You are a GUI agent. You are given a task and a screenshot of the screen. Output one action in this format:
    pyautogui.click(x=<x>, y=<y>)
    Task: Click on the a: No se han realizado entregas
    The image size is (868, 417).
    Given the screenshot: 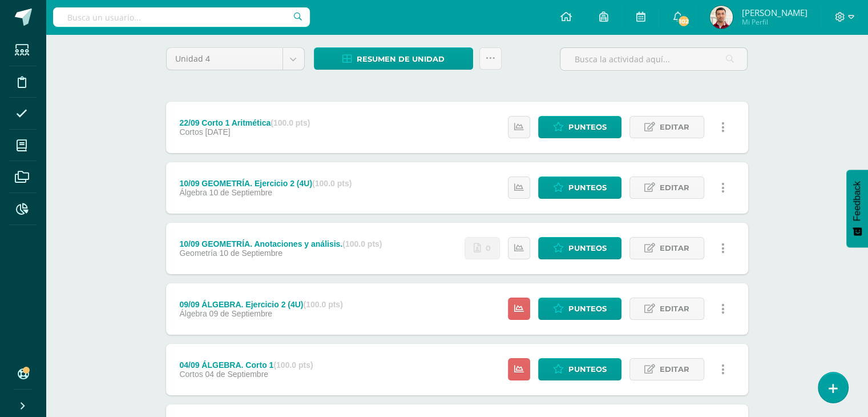 What is the action you would take?
    pyautogui.click(x=482, y=248)
    